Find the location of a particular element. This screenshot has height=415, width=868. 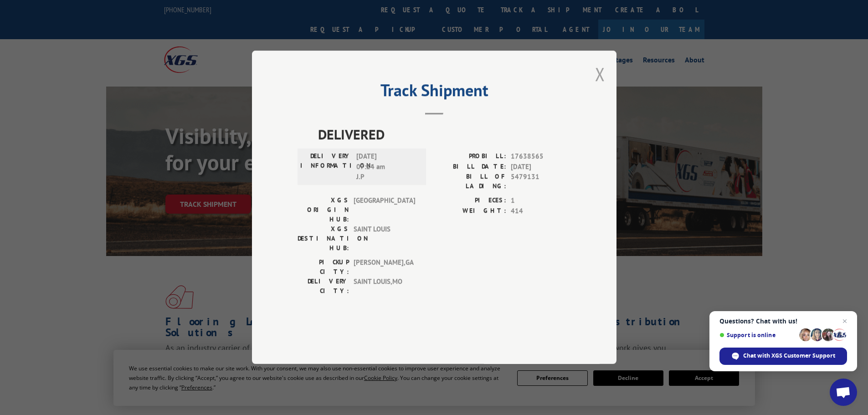

div: Chat with XGS Customer Support is located at coordinates (783, 356).